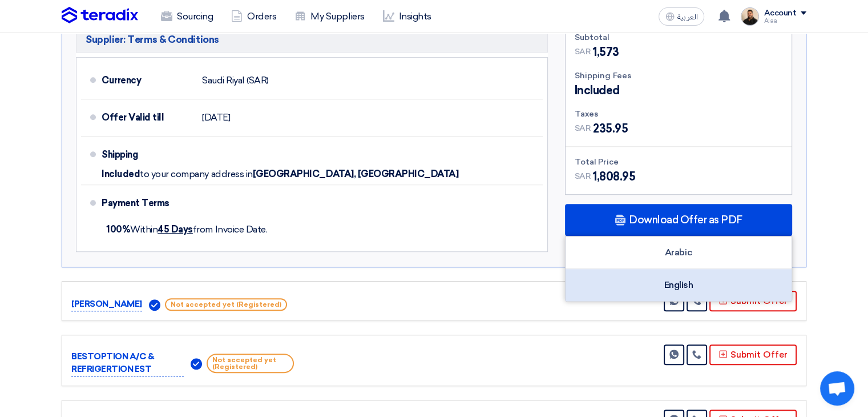 The width and height of the screenshot is (868, 417). Describe the element at coordinates (147, 155) in the screenshot. I see `div: Shipping` at that location.